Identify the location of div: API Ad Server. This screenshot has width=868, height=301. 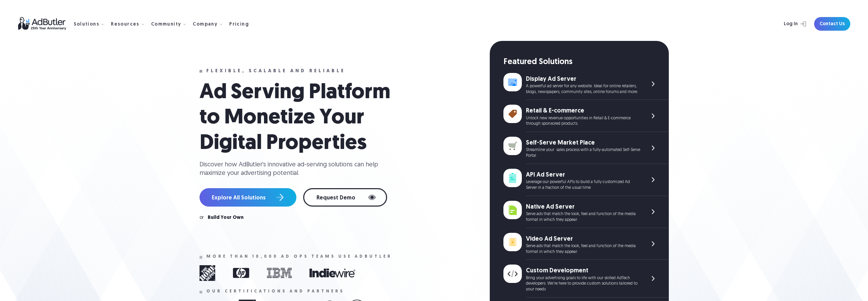
(583, 175).